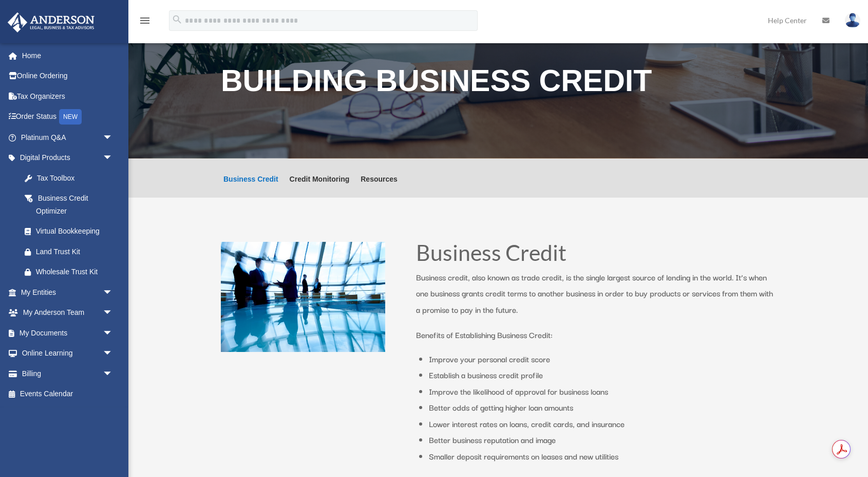  Describe the element at coordinates (76, 178) in the screenshot. I see `div: Tax Toolbox` at that location.